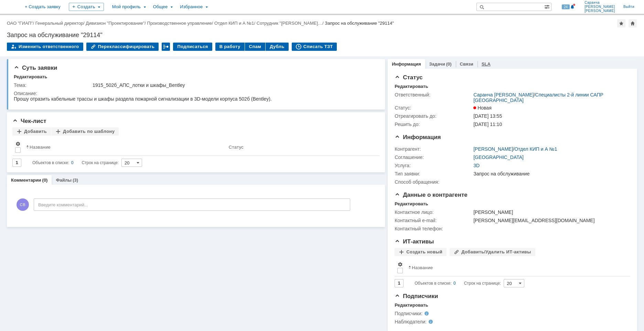 This screenshot has width=644, height=331. Describe the element at coordinates (433, 116) in the screenshot. I see `div: Отреагировать до:` at that location.